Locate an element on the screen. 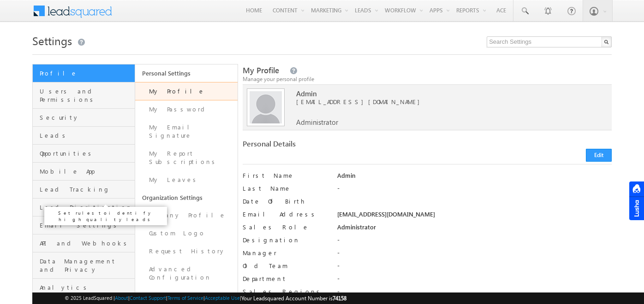 This screenshot has width=644, height=304. a: Mobile App is located at coordinates (84, 171).